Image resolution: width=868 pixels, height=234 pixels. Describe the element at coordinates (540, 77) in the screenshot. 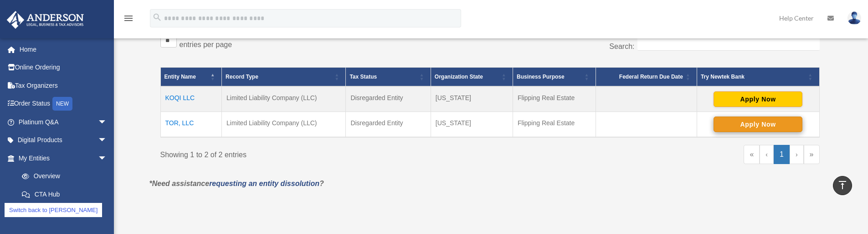

I see `span: Business Purpose` at that location.